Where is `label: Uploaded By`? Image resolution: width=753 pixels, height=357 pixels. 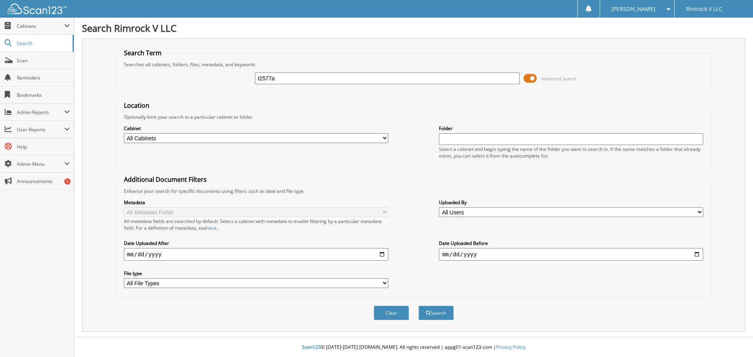
label: Uploaded By is located at coordinates (571, 202).